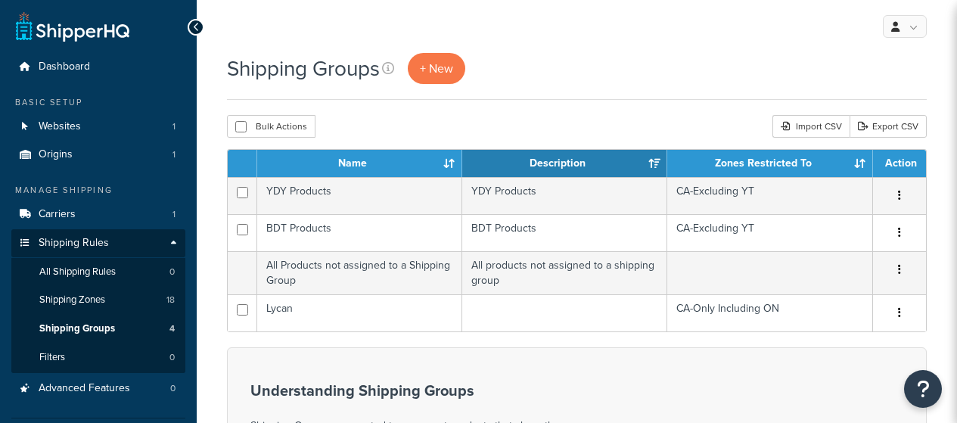 The width and height of the screenshot is (957, 423). What do you see at coordinates (565, 272) in the screenshot?
I see `td: All products not assigned to a shipping group` at bounding box center [565, 272].